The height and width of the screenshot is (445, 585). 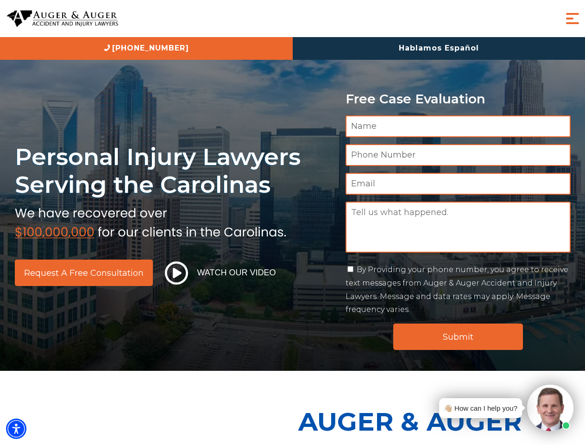 I want to click on p: Free Case Evaluation, so click(x=458, y=99).